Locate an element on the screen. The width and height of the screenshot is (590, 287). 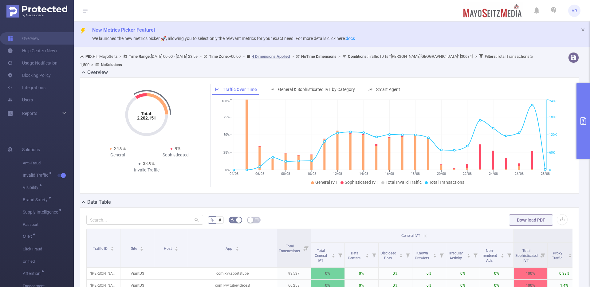
tspan: 0% is located at coordinates (228, 170).